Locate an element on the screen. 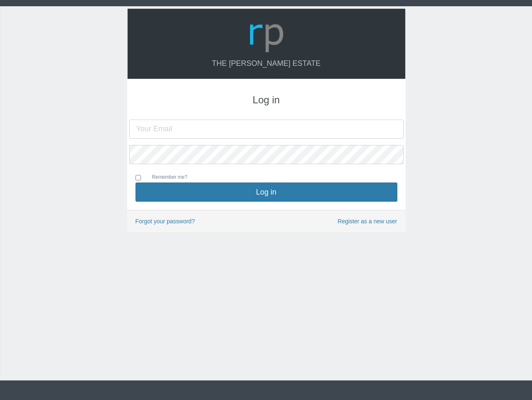 Image resolution: width=532 pixels, height=400 pixels. h3: Log in is located at coordinates (266, 100).